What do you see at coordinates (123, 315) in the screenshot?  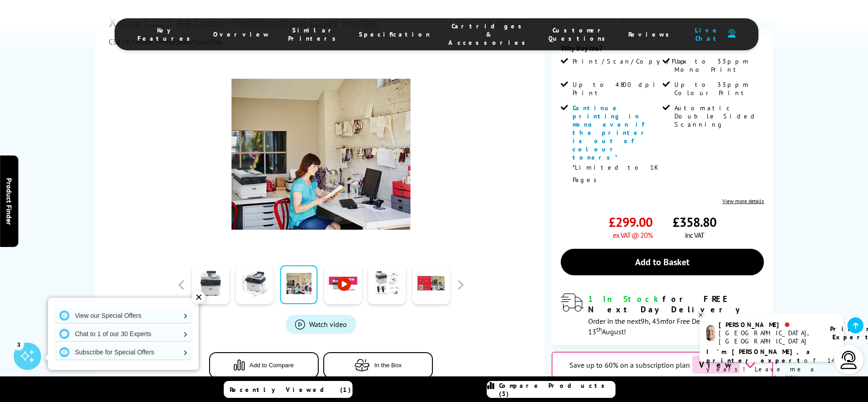 I see `a: View our Special Offers` at bounding box center [123, 315].